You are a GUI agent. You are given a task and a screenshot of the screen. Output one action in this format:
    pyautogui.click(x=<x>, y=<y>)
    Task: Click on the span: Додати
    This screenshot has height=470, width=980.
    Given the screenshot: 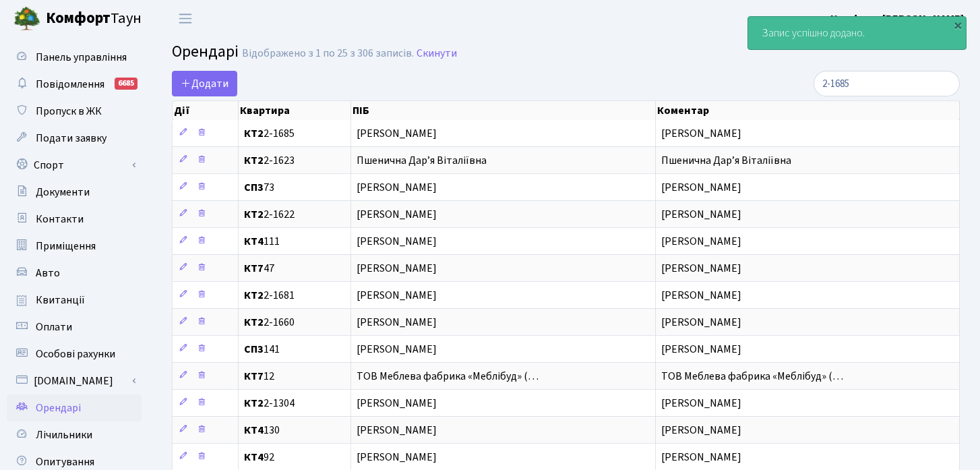 What is the action you would take?
    pyautogui.click(x=204, y=84)
    